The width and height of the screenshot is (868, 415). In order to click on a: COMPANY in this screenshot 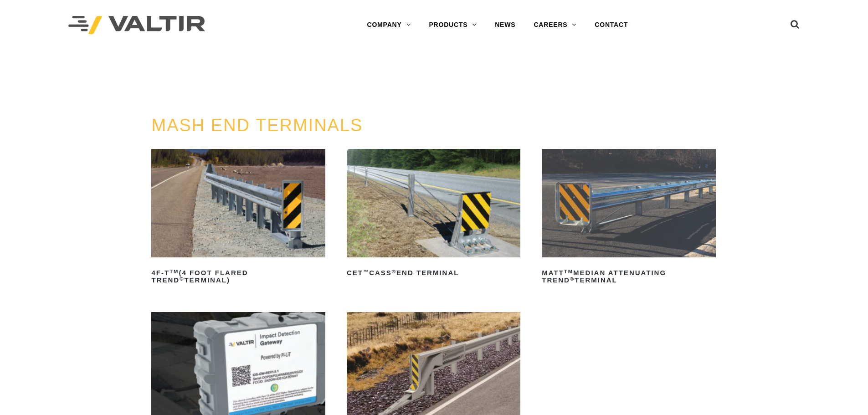, I will do `click(389, 25)`.